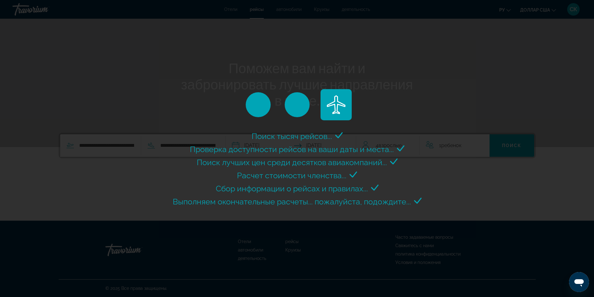 Image resolution: width=594 pixels, height=297 pixels. Describe the element at coordinates (292, 136) in the screenshot. I see `span: Поиск тысяч рейсов...` at that location.